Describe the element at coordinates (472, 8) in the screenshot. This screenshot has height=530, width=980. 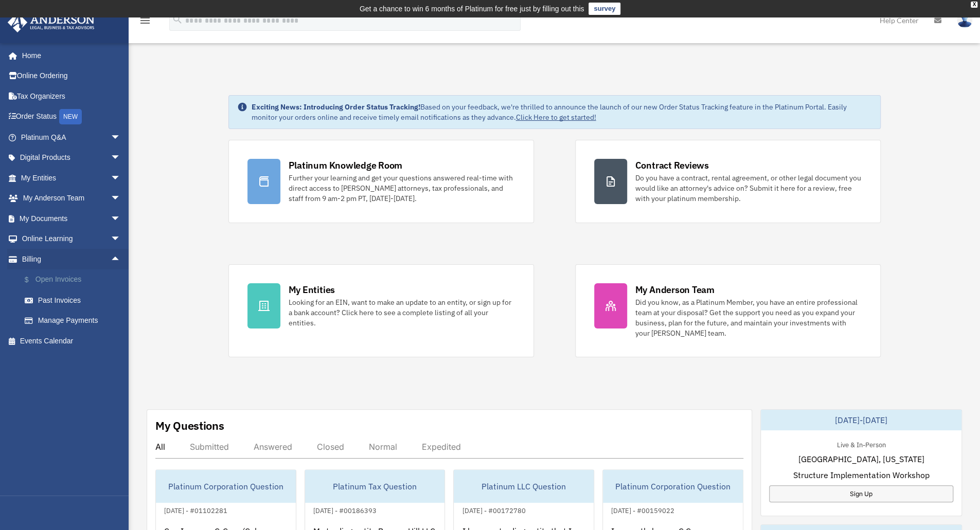
I see `div: Get a chance to win 6 months of Platinum for free just by filling out this` at that location.